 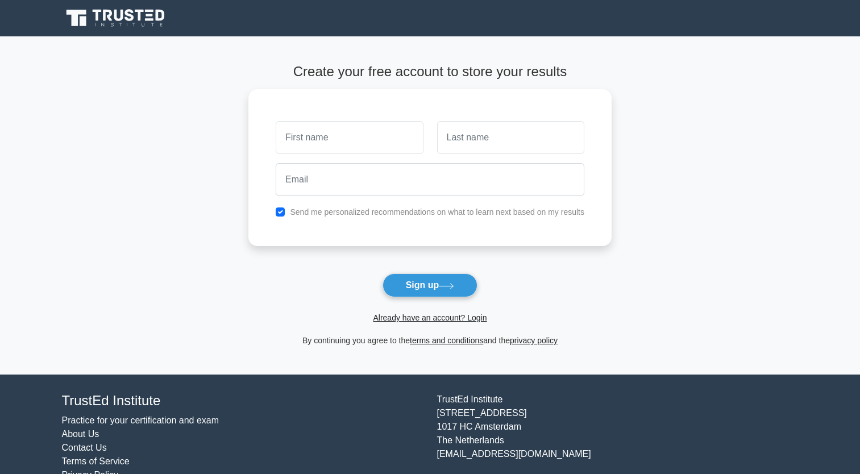 I want to click on button: Sign up, so click(x=430, y=285).